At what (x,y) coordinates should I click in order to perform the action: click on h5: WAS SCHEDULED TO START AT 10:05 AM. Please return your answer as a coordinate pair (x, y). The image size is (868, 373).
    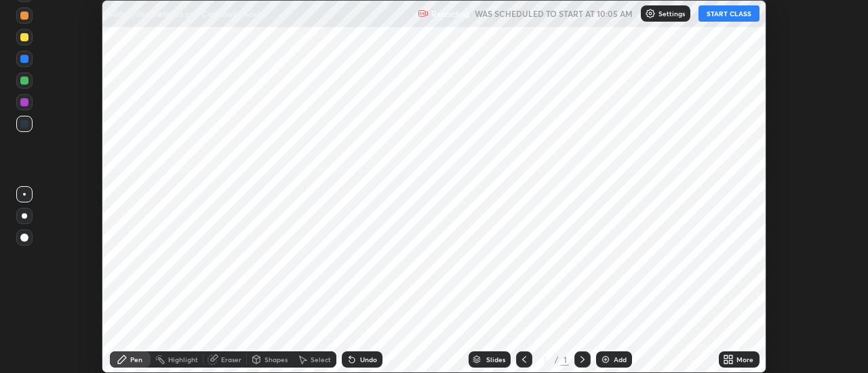
    Looking at the image, I should click on (554, 13).